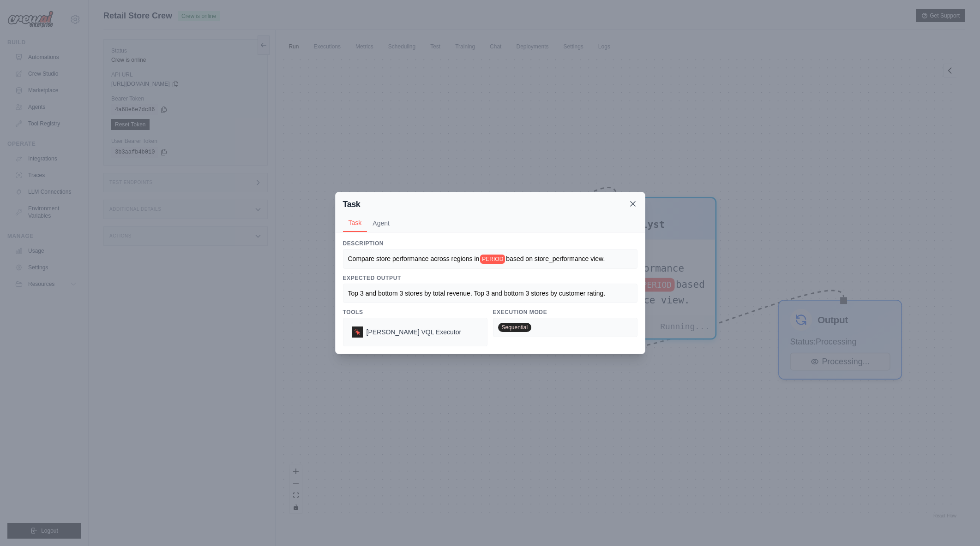 Image resolution: width=980 pixels, height=546 pixels. What do you see at coordinates (490, 279) in the screenshot?
I see `h3: Expected Output` at bounding box center [490, 279].